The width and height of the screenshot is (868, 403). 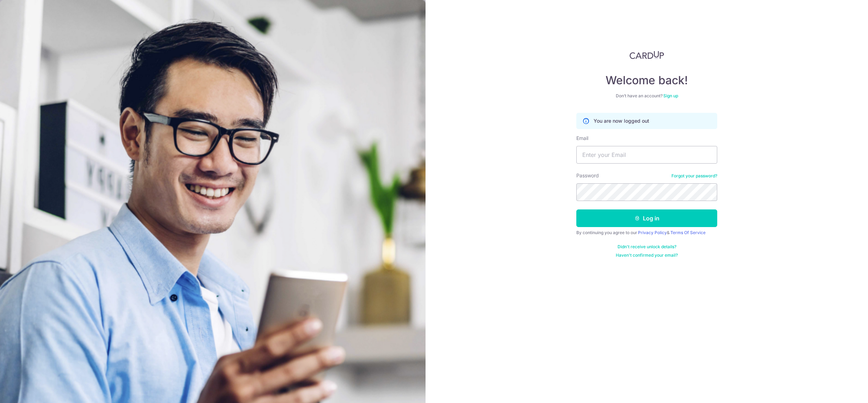 I want to click on a: Terms Of Service, so click(x=688, y=232).